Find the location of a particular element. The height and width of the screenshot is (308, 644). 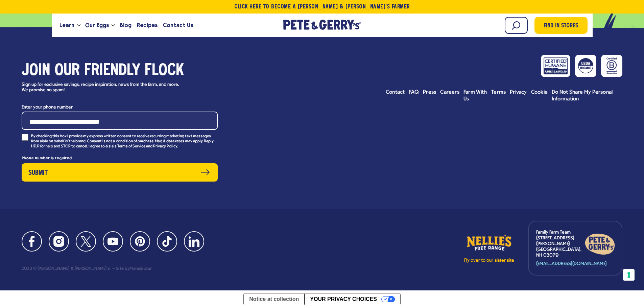

a: Terms of Service is located at coordinates (131, 147).